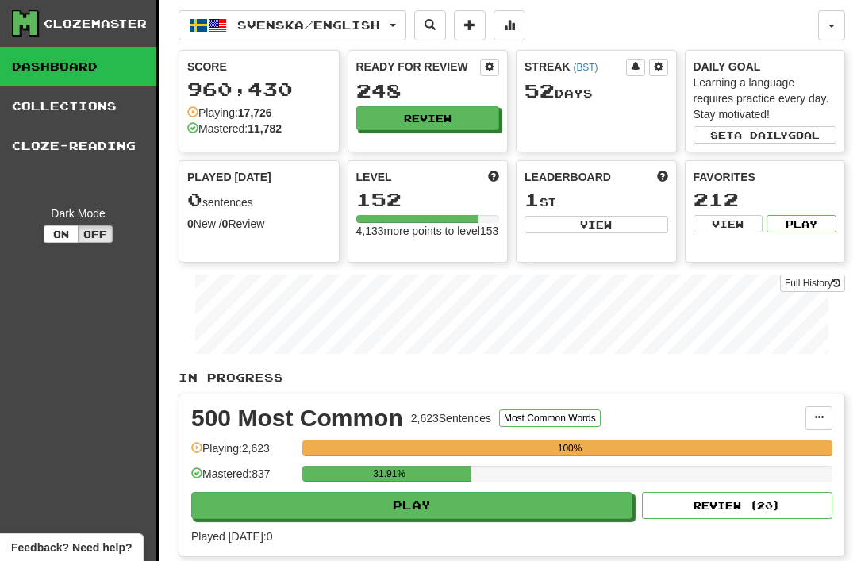 The image size is (857, 561). Describe the element at coordinates (309, 25) in the screenshot. I see `span: Svenska / English` at that location.